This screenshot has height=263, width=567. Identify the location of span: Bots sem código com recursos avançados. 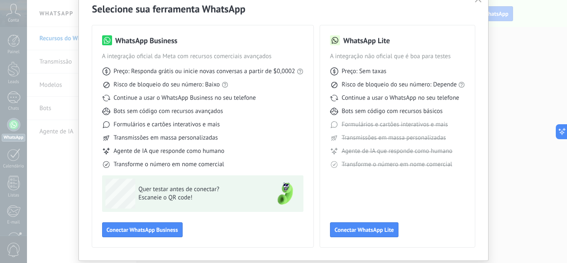
(169, 111).